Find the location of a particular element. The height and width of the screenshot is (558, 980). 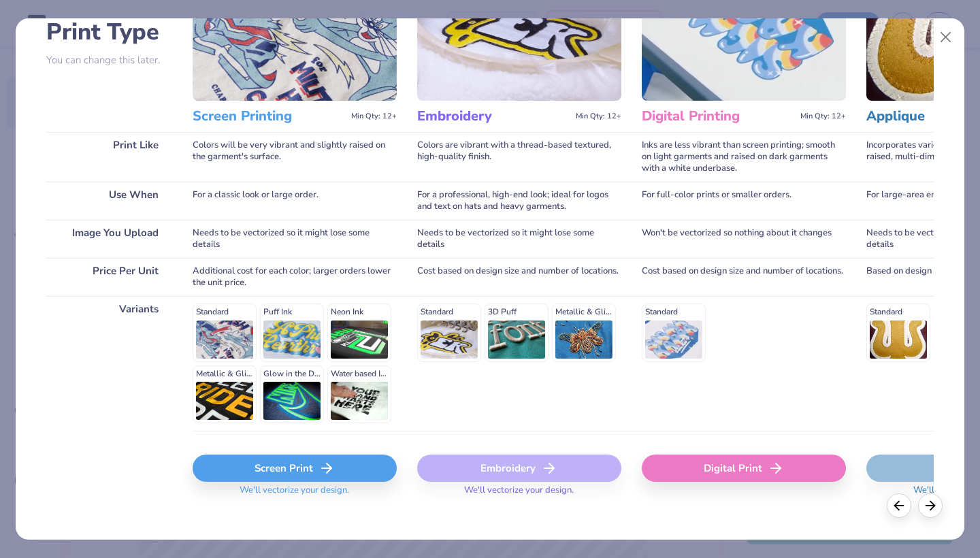

h3: Embroidery is located at coordinates (494, 116).